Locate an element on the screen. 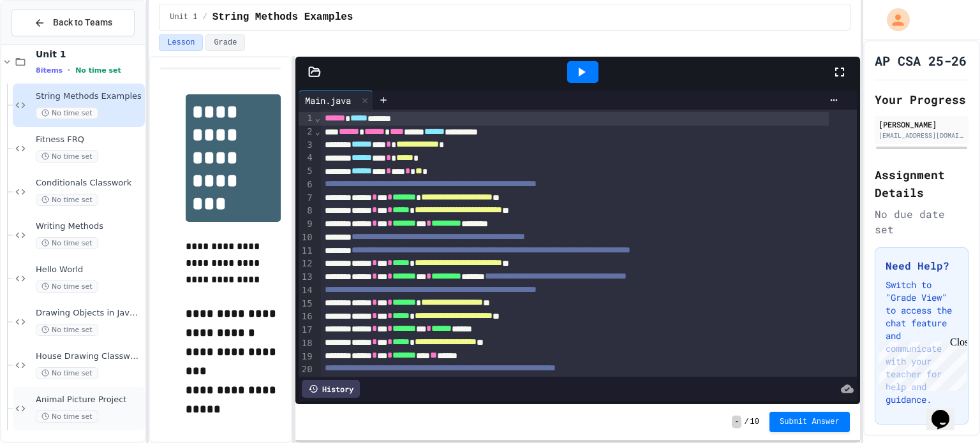  div: 9 is located at coordinates (306, 224).